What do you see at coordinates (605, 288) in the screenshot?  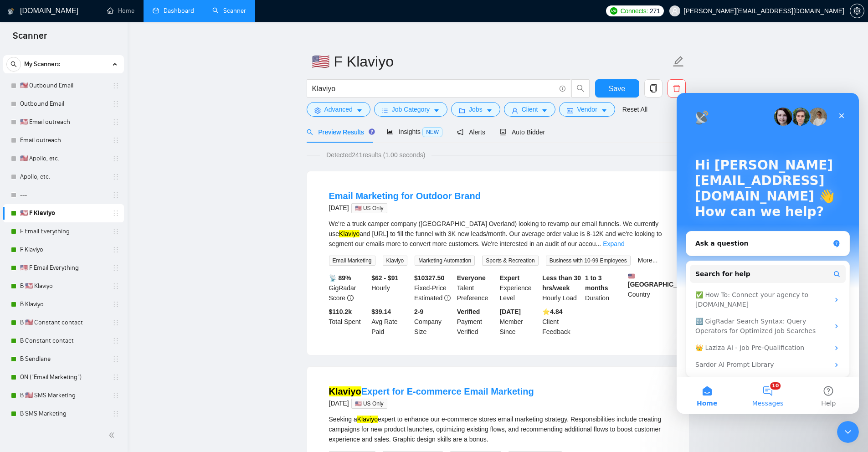 I see `div: Duration` at bounding box center [605, 288].